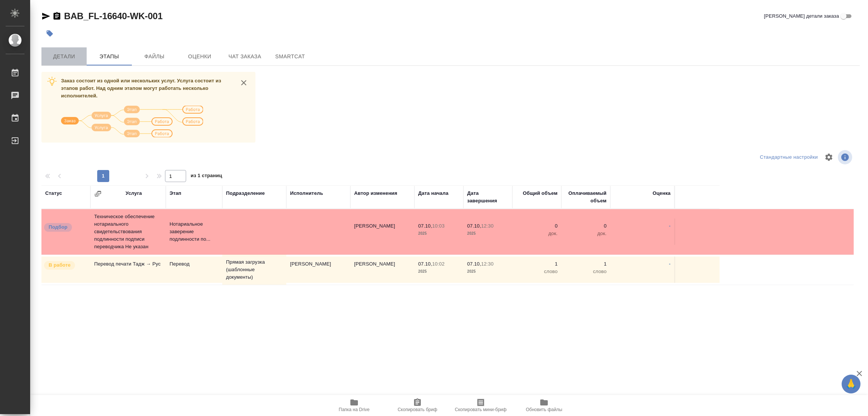 The image size is (868, 416). I want to click on p: 10:03, so click(438, 226).